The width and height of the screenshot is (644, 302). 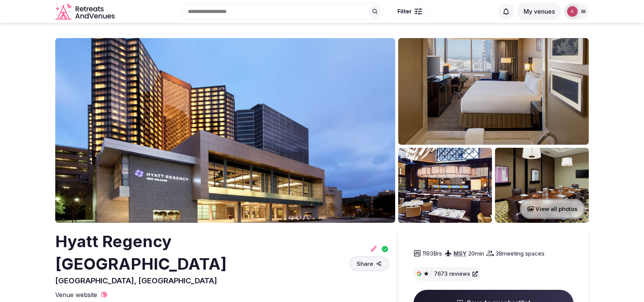 What do you see at coordinates (410, 11) in the screenshot?
I see `button: Filter` at bounding box center [410, 11].